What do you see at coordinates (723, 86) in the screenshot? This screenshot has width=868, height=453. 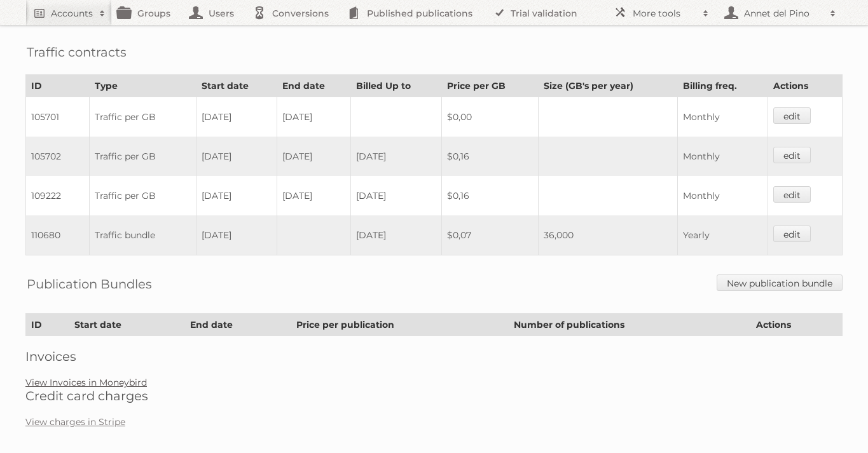 I see `th: Billing freq.` at bounding box center [723, 86].